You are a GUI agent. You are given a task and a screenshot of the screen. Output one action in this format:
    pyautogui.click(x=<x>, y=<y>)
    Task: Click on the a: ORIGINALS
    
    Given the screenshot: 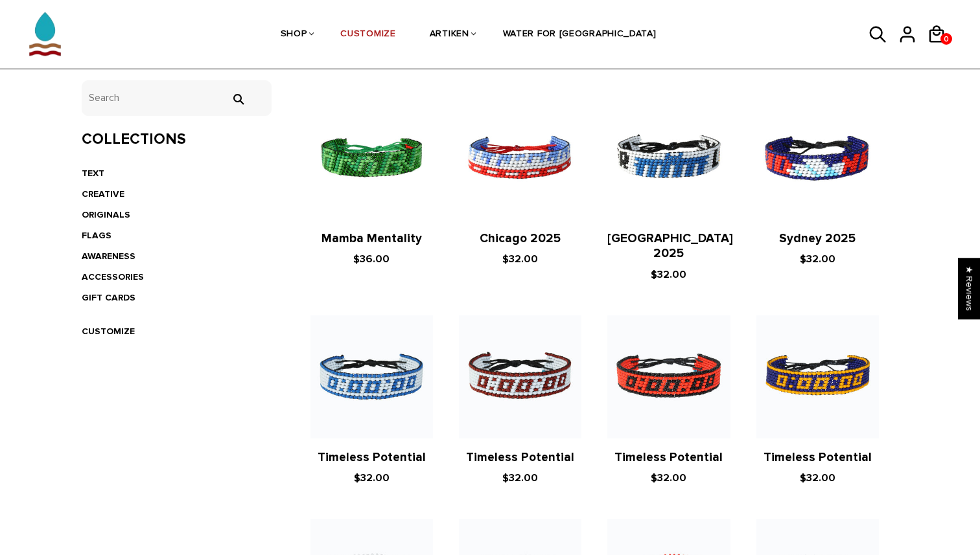 What is the action you would take?
    pyautogui.click(x=106, y=214)
    